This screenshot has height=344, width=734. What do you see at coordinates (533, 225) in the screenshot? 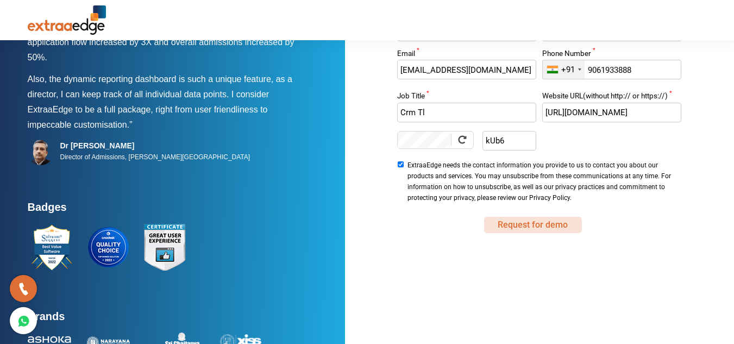
I see `button: SUBMIT` at bounding box center [533, 225].